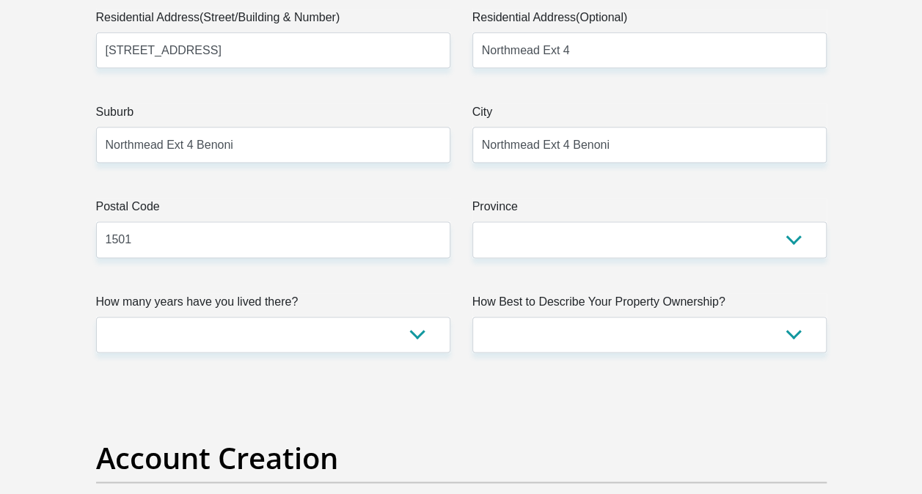 The width and height of the screenshot is (922, 494). Describe the element at coordinates (273, 21) in the screenshot. I see `label: Residential Address(Street/Building & Number)` at that location.